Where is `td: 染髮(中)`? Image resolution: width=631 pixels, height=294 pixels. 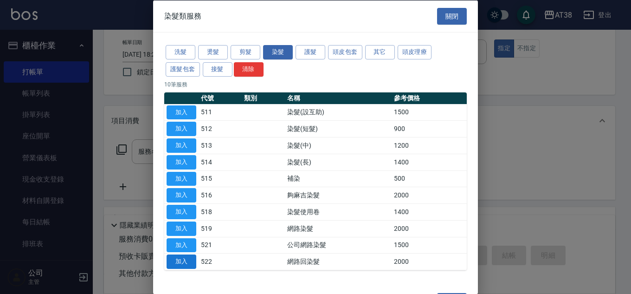
td: 染髮(中) is located at coordinates (338, 145).